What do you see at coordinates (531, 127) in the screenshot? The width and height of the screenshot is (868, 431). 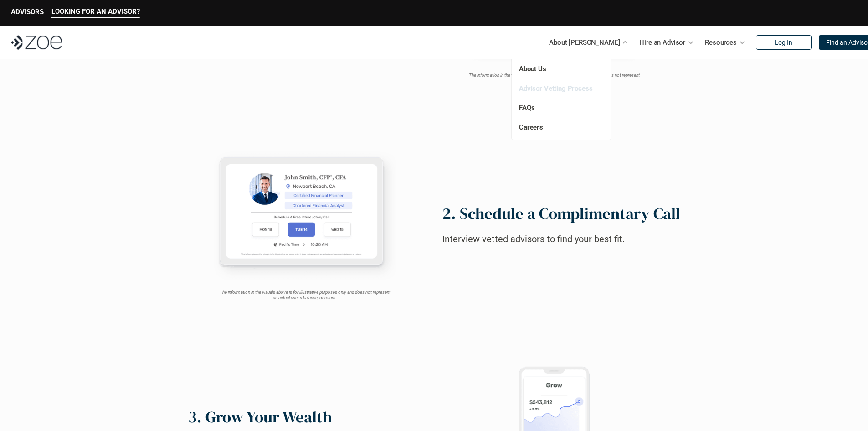 I see `a: Careers` at bounding box center [531, 127].